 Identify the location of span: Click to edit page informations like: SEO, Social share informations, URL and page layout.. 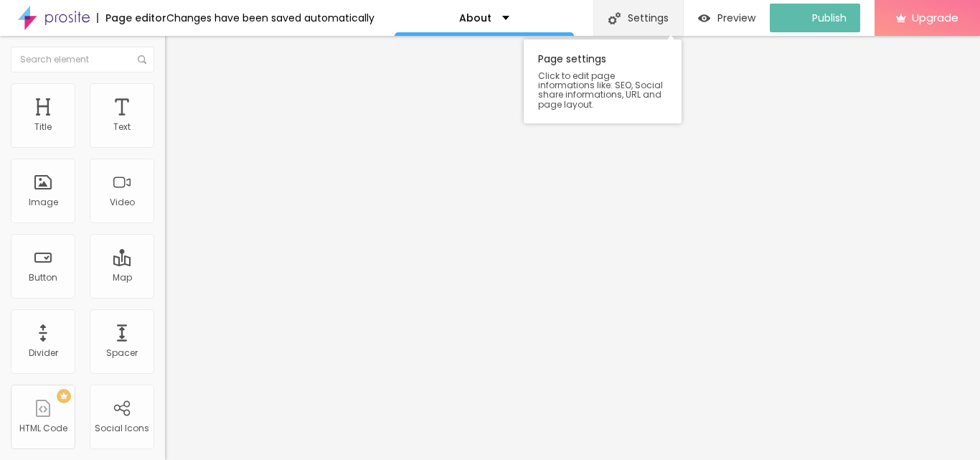
(602, 89).